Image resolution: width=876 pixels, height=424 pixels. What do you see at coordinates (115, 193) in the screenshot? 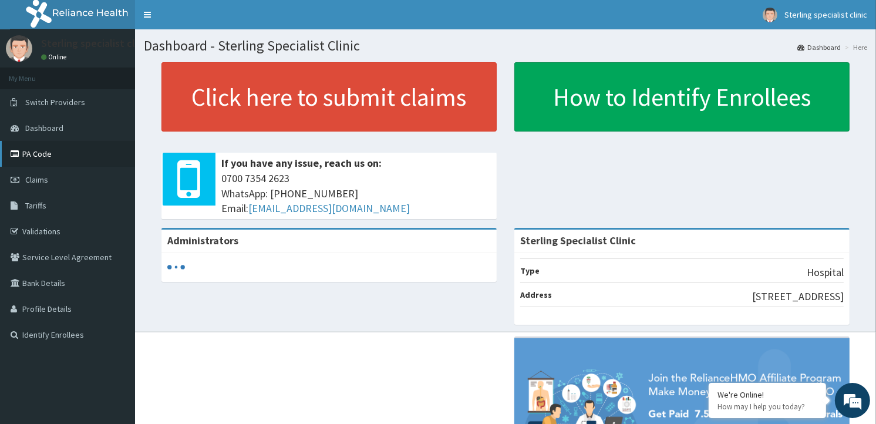
I see `span: We're online!` at bounding box center [115, 193].